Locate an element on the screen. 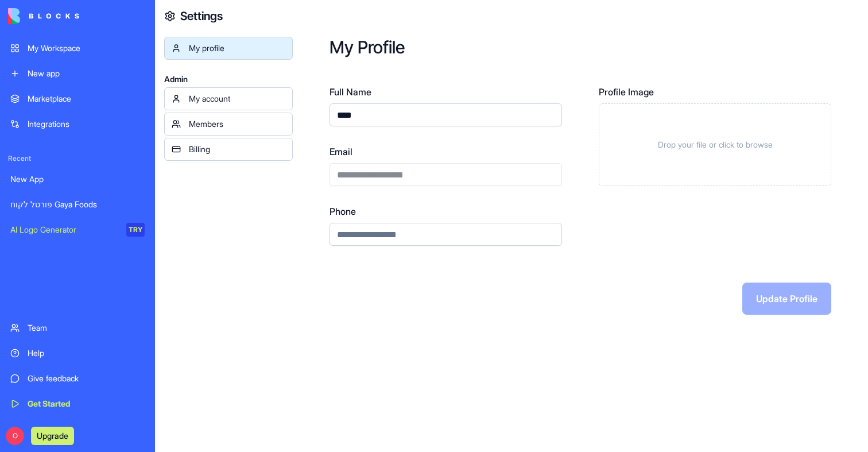 Image resolution: width=868 pixels, height=452 pixels. label: Phone is located at coordinates (446, 211).